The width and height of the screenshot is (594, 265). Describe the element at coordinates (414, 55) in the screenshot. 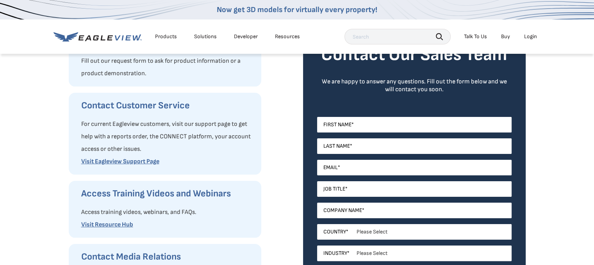

I see `strong: Contact Our Sales Team` at that location.